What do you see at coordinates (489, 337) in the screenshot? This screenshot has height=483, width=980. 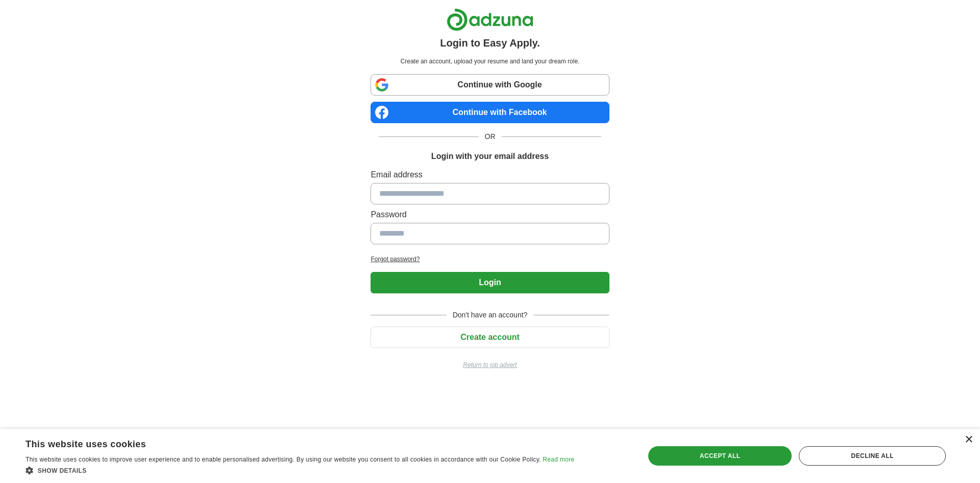 I see `button: Create account` at bounding box center [489, 337].